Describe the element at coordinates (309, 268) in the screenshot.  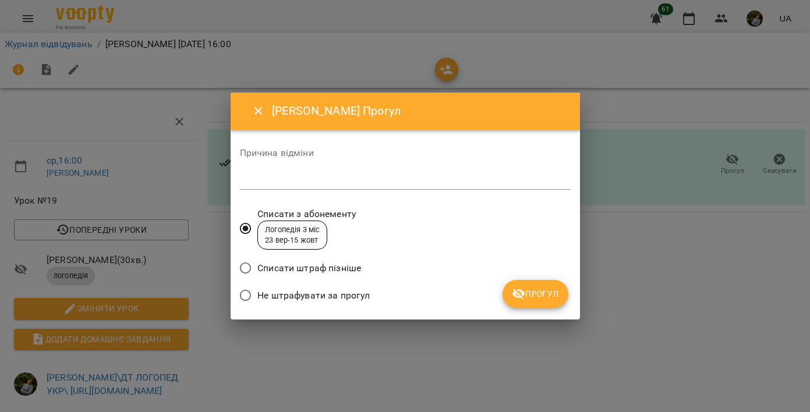
I see `span: Списати штраф пізніше` at that location.